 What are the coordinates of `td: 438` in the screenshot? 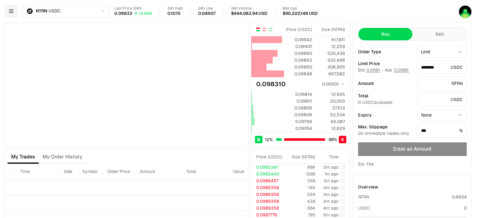 It's located at (300, 202).